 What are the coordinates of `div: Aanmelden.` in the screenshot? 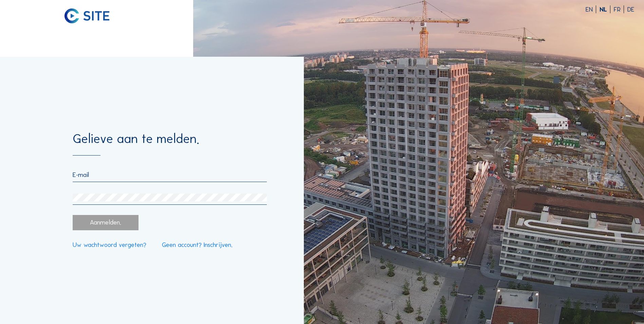 It's located at (105, 222).